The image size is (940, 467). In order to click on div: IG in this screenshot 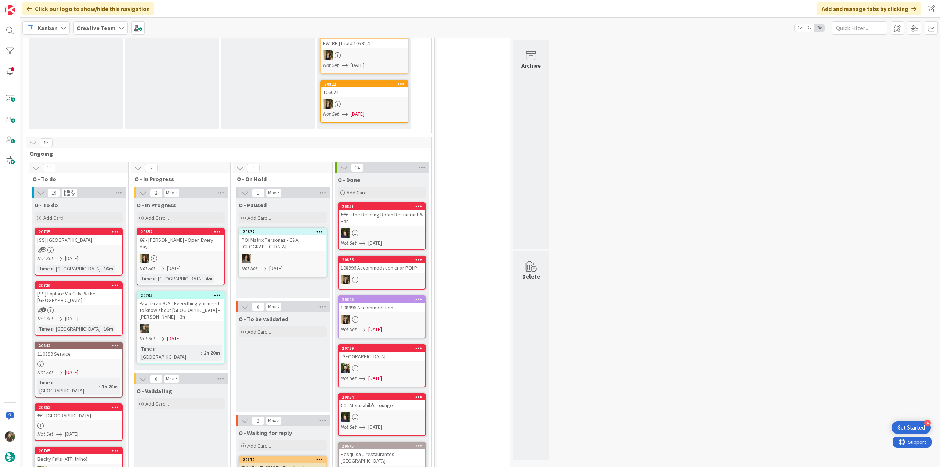, I will do `click(181, 328)`.